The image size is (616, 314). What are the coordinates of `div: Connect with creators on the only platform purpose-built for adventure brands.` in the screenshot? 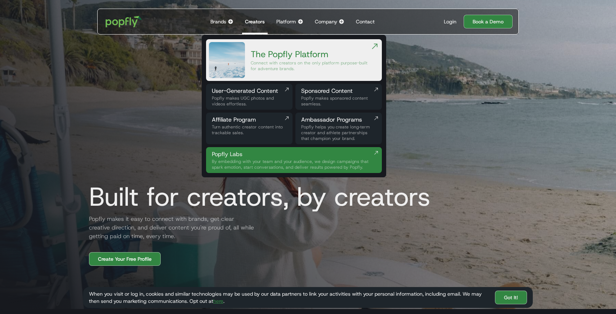 It's located at (310, 66).